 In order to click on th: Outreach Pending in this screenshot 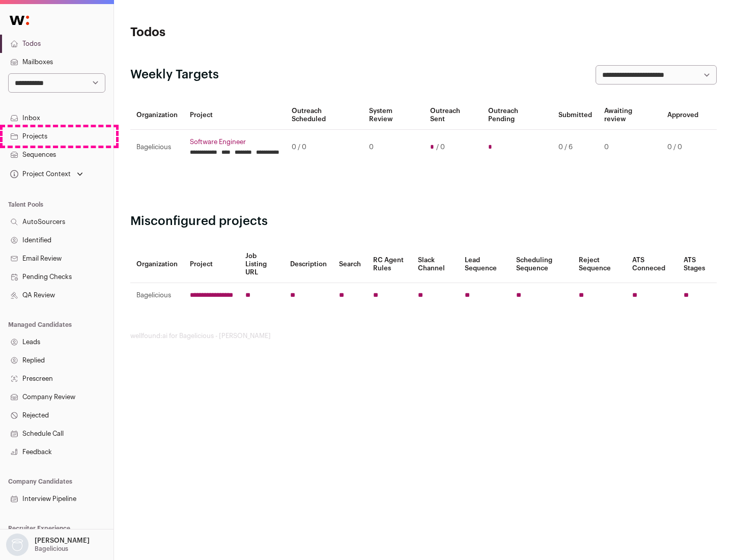, I will do `click(517, 115)`.